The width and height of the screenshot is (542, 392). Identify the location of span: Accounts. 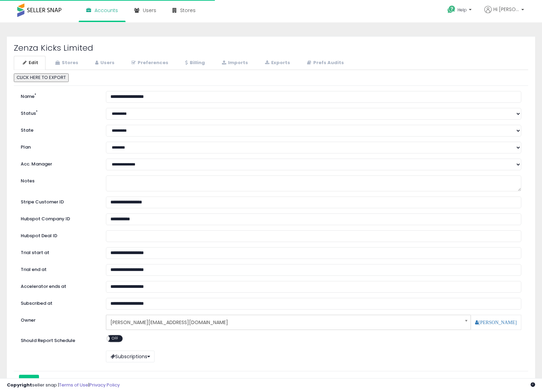
(106, 11).